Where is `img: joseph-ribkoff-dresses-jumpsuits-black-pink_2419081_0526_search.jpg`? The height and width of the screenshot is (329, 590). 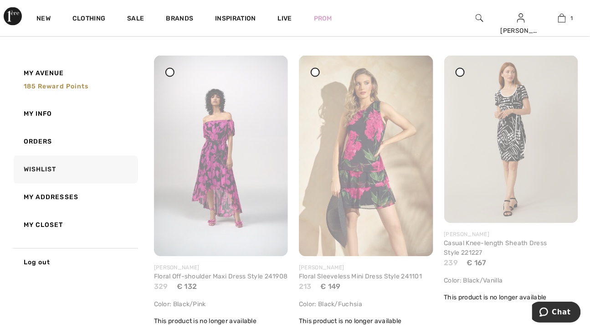 img: joseph-ribkoff-dresses-jumpsuits-black-pink_2419081_0526_search.jpg is located at coordinates (221, 156).